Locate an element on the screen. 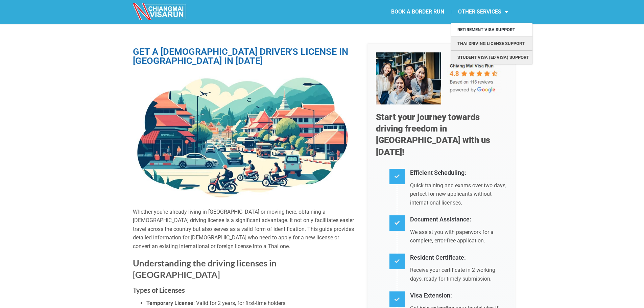  p: Receive your certificate in 2 working days, ready for timely submission. is located at coordinates (458, 275).